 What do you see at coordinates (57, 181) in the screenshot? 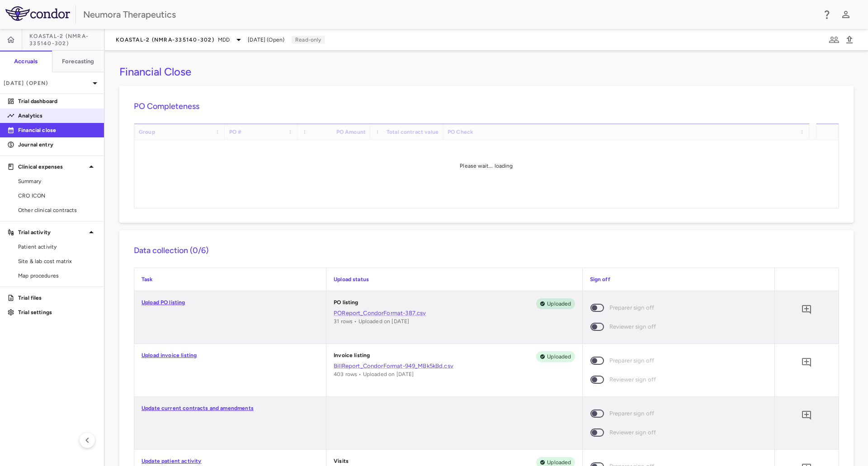
I see `span: Summary` at bounding box center [57, 181].